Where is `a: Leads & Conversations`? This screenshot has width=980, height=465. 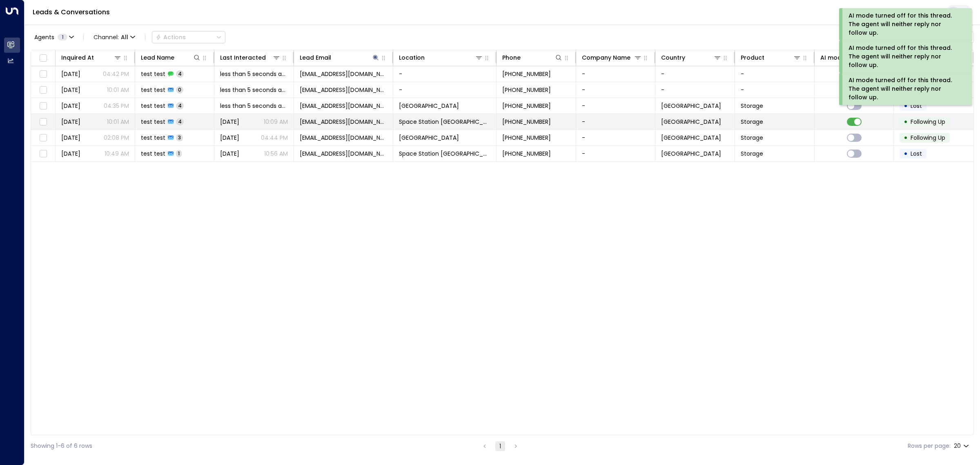 a: Leads & Conversations is located at coordinates (71, 12).